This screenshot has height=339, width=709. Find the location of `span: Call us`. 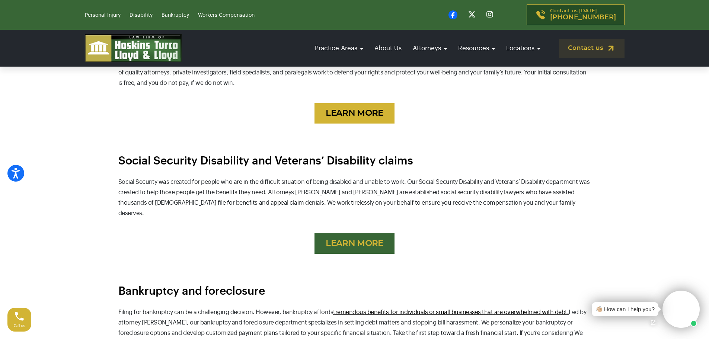

span: Call us is located at coordinates (19, 326).